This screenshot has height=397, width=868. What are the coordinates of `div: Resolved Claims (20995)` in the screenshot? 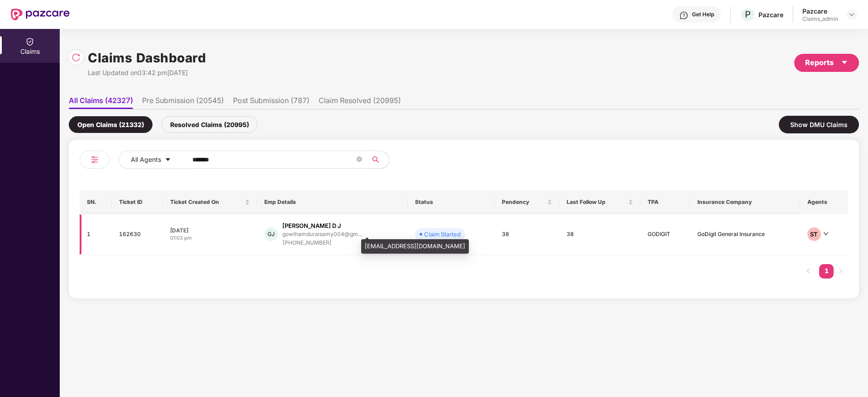 It's located at (209, 124).